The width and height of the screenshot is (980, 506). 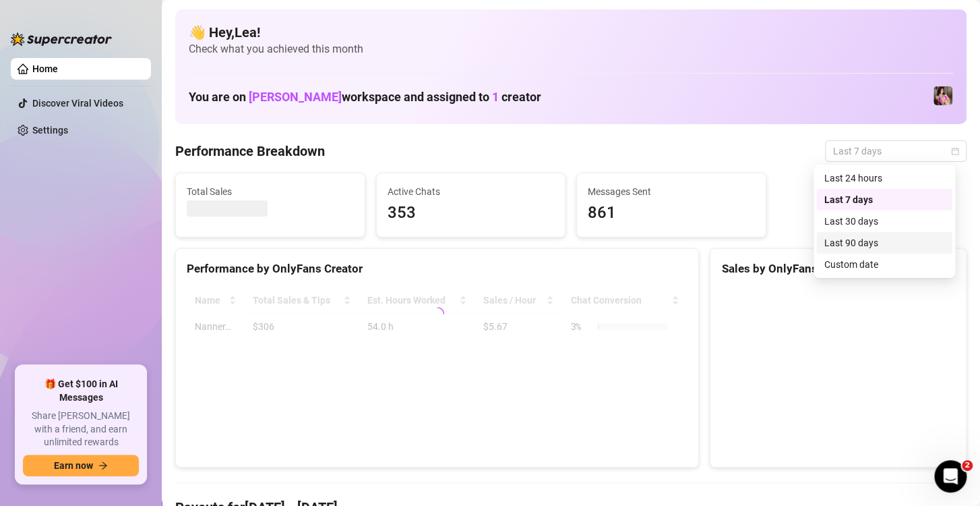 I want to click on h4: 👋 Hey, Lea !, so click(x=571, y=32).